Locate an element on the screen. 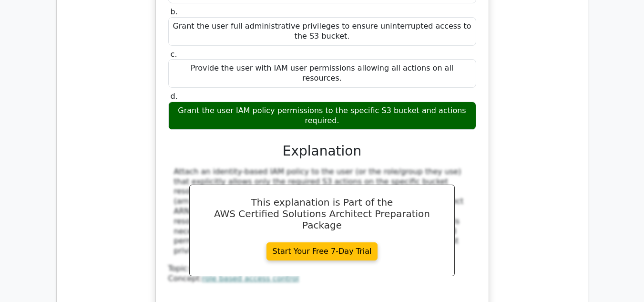  span: d. is located at coordinates (174, 96).